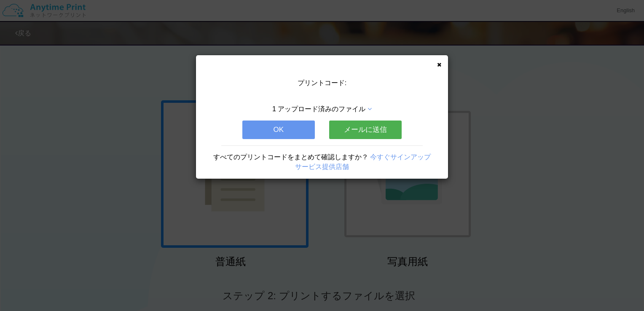  I want to click on a: サービス提供店舗, so click(322, 167).